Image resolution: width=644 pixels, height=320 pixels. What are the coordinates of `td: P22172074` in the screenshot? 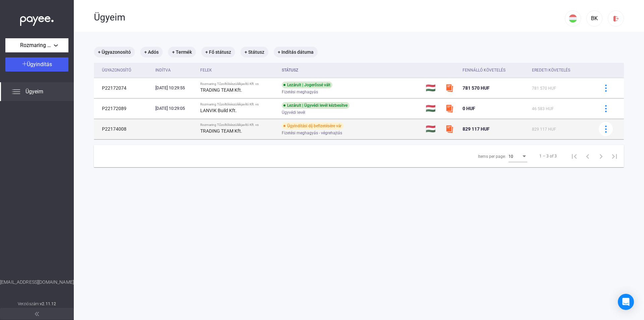 It's located at (123, 88).